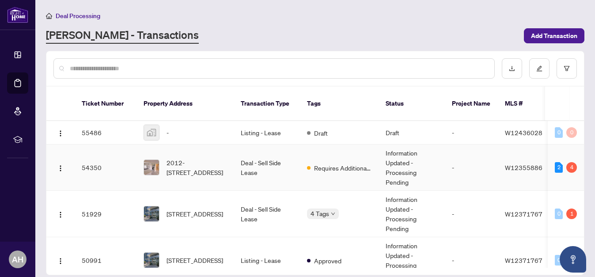 This screenshot has width=595, height=277. I want to click on span: W12355886, so click(523, 167).